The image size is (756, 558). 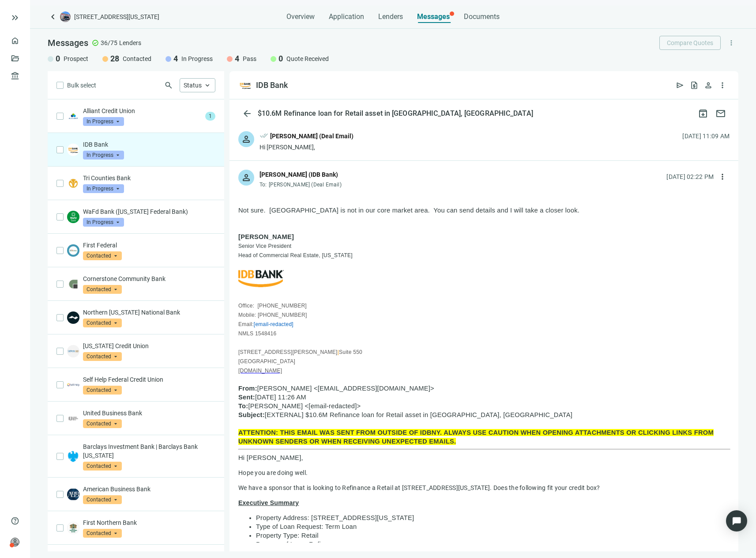 I want to click on button: send, so click(x=680, y=85).